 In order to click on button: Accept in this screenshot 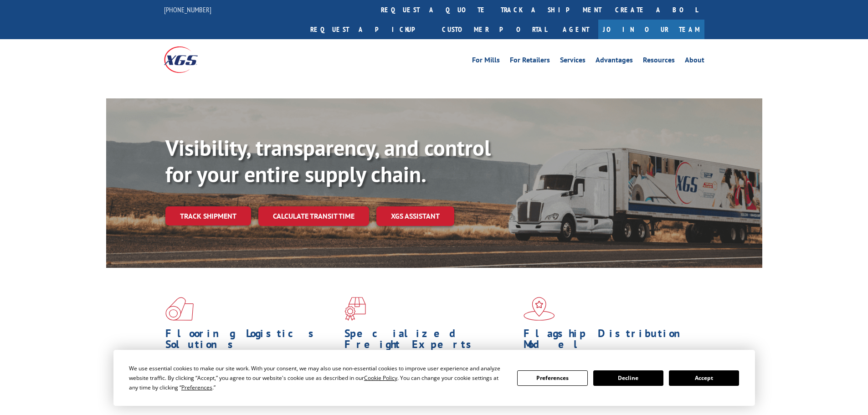, I will do `click(705, 378)`.